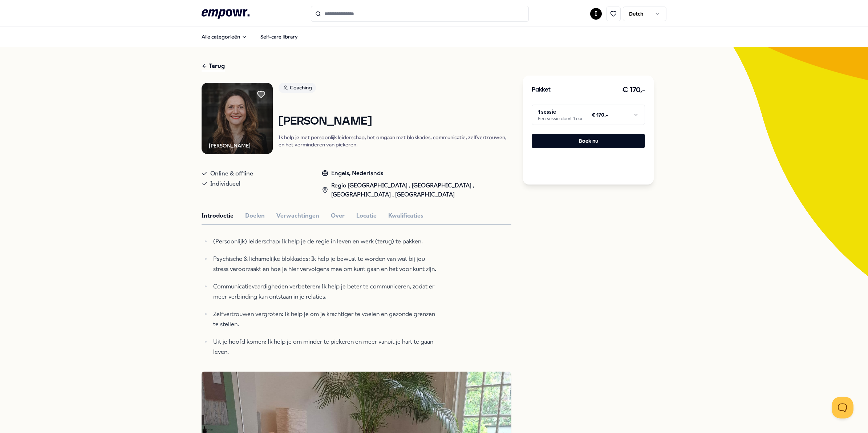 This screenshot has height=433, width=868. I want to click on button: Doelen, so click(255, 216).